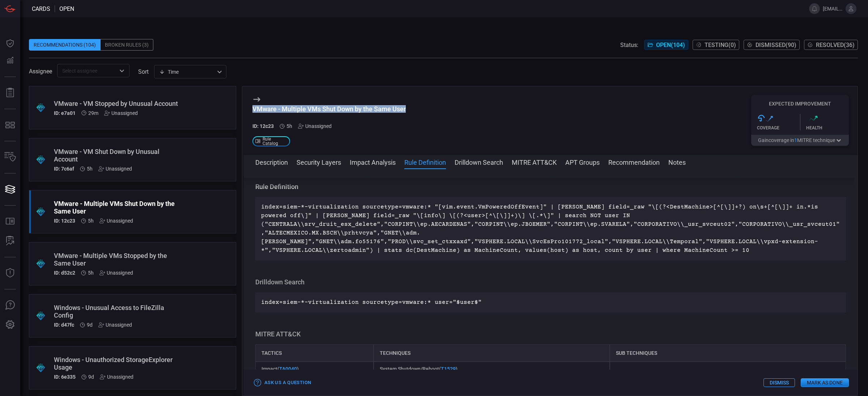  What do you see at coordinates (716, 45) in the screenshot?
I see `button: Testing(0)` at bounding box center [716, 45].